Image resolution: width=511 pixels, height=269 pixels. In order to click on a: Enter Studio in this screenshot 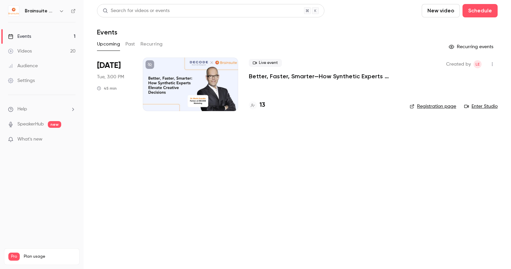, I will do `click(481, 106)`.